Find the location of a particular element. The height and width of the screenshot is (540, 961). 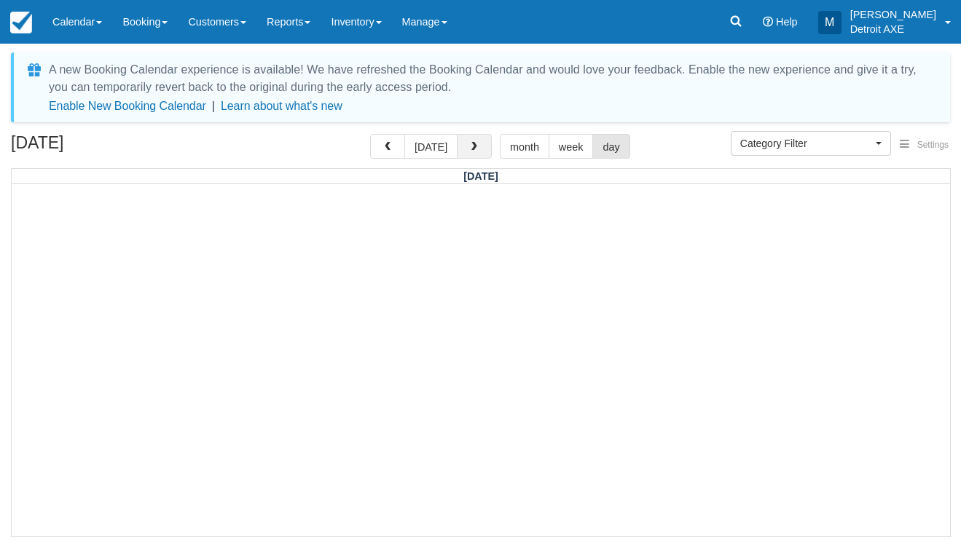

img: checkfront-main-nav-mini-logo.png is located at coordinates (21, 23).